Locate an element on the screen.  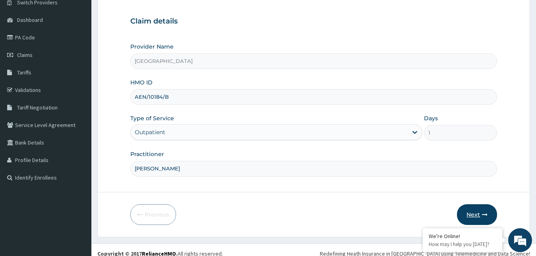
input: Enter HMO ID is located at coordinates (314, 97).